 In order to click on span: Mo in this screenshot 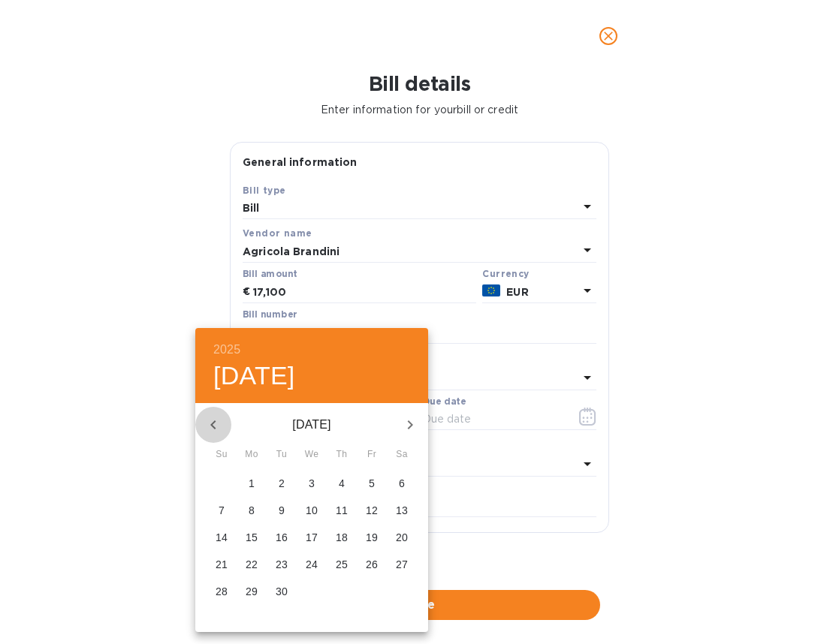, I will do `click(252, 455)`.